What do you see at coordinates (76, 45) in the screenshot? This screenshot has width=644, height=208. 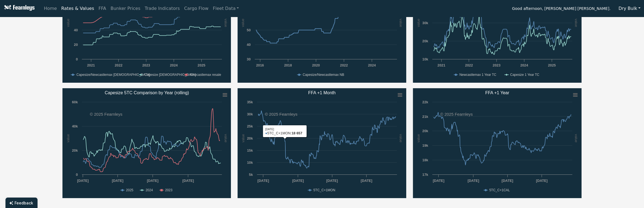 I see `text: 20` at bounding box center [76, 45].